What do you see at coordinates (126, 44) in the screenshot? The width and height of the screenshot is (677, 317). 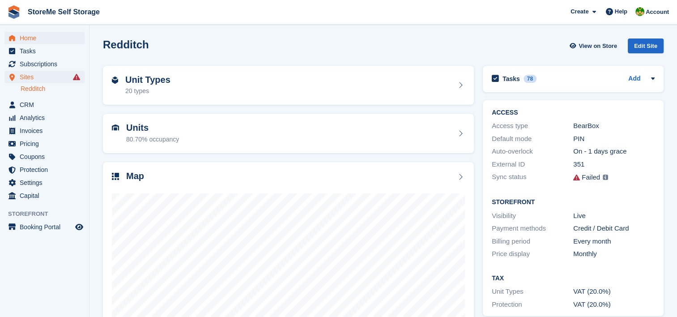 I see `h2: Redditch` at bounding box center [126, 44].